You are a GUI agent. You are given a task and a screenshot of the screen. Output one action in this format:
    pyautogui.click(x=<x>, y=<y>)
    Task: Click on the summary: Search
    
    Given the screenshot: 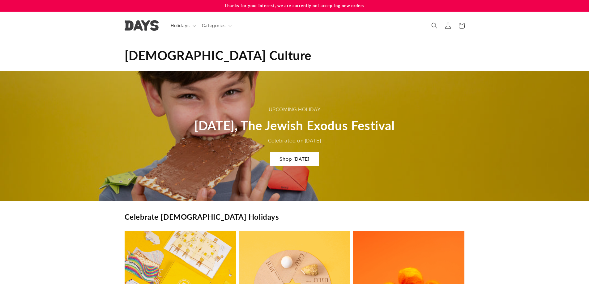 What is the action you would take?
    pyautogui.click(x=435, y=26)
    